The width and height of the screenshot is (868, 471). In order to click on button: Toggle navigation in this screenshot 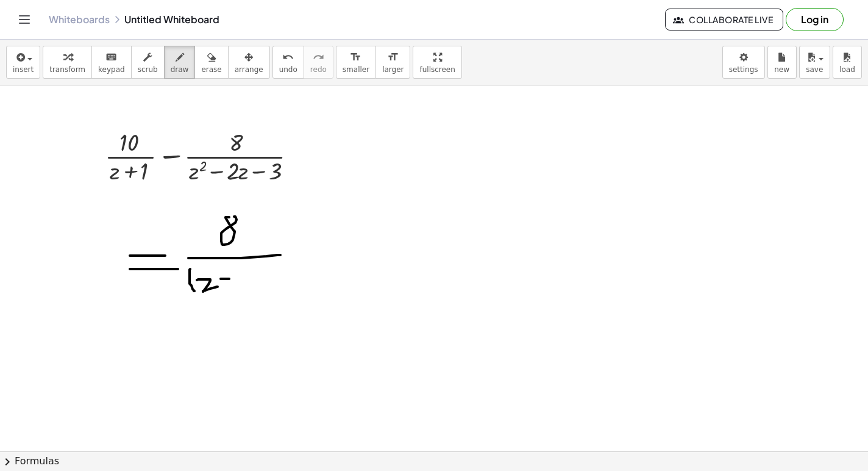, I will do `click(24, 20)`.